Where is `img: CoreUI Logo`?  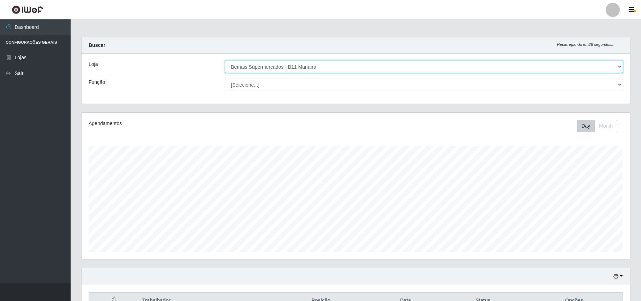
img: CoreUI Logo is located at coordinates (27, 10).